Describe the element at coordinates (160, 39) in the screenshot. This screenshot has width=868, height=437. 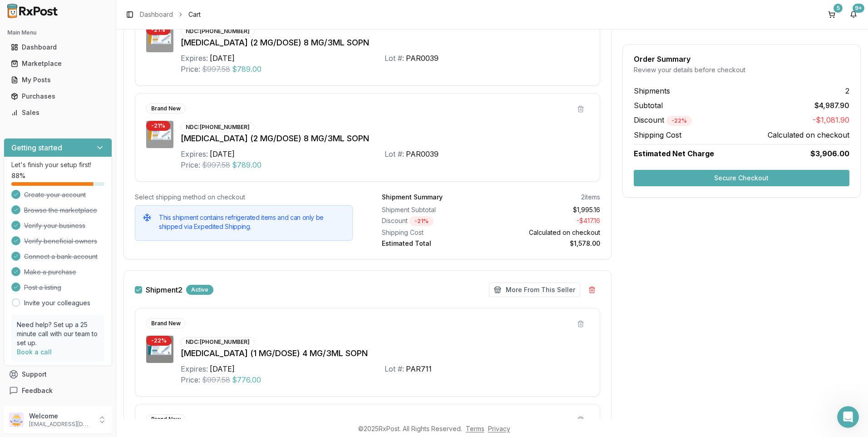
I see `img: Ozempic (2 MG/DOSE) 8 MG/3ML SOPN` at that location.